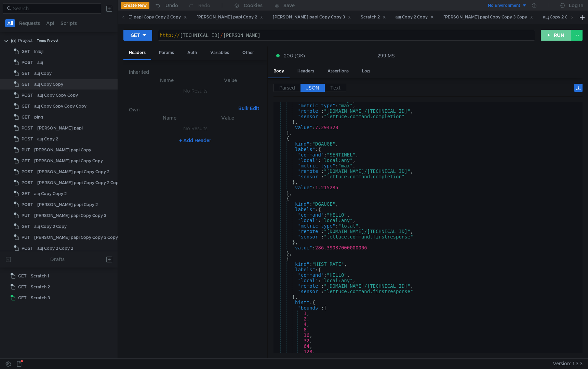  Describe the element at coordinates (386, 56) in the screenshot. I see `div: 299 MS` at that location.